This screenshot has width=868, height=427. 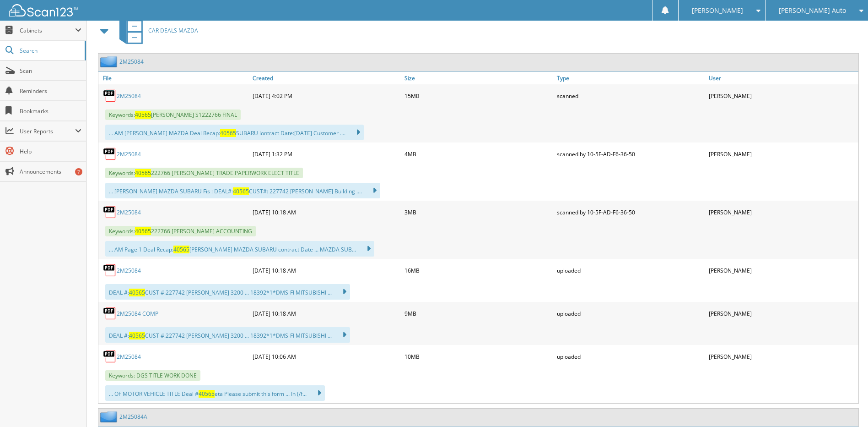 I want to click on span: Scan, so click(x=50, y=70).